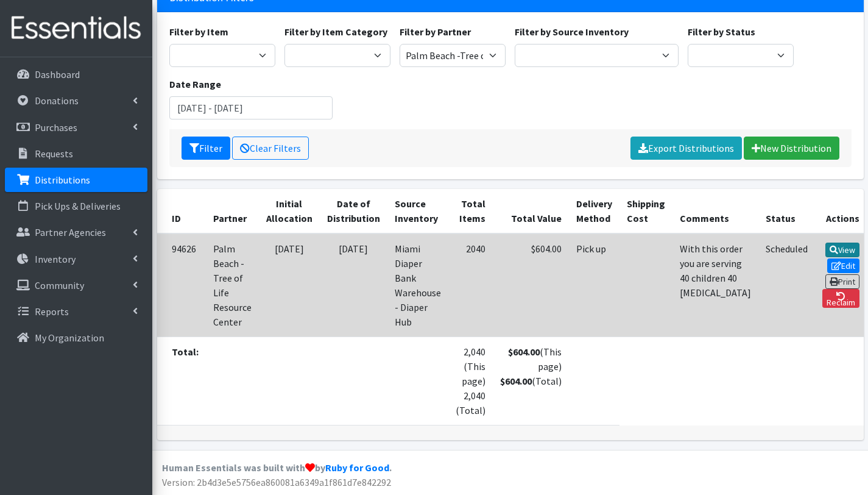 The height and width of the screenshot is (495, 868). Describe the element at coordinates (195, 84) in the screenshot. I see `label: Date Range` at that location.